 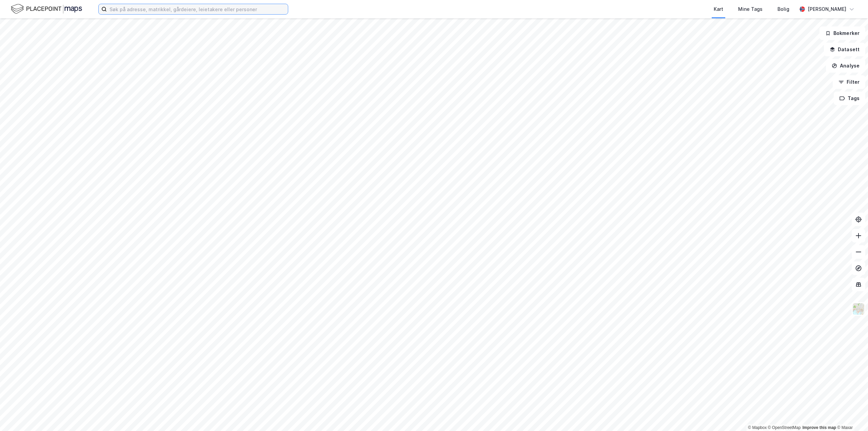 What do you see at coordinates (842, 33) in the screenshot?
I see `button: Bokmerker` at bounding box center [842, 33].